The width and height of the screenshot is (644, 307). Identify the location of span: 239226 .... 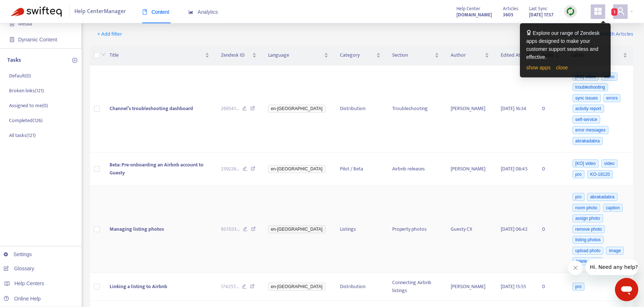
(230, 169).